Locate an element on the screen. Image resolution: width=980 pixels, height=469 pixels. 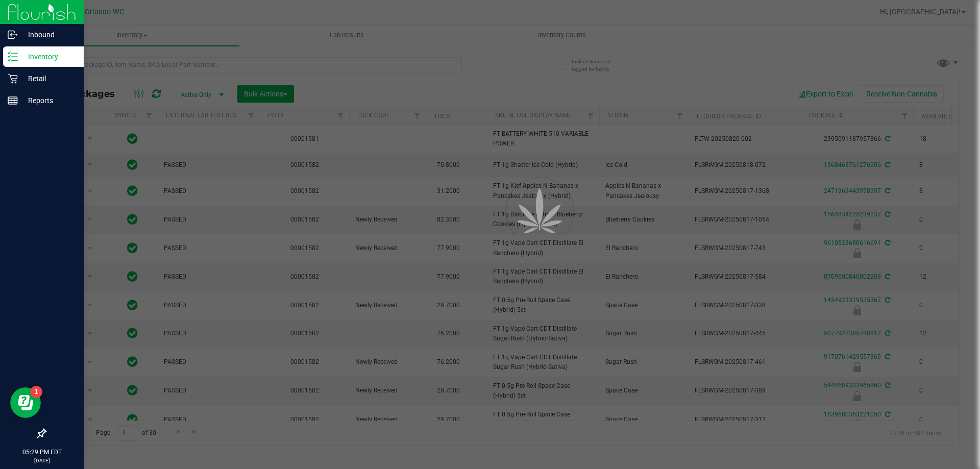
p: Inbound is located at coordinates (49, 34).